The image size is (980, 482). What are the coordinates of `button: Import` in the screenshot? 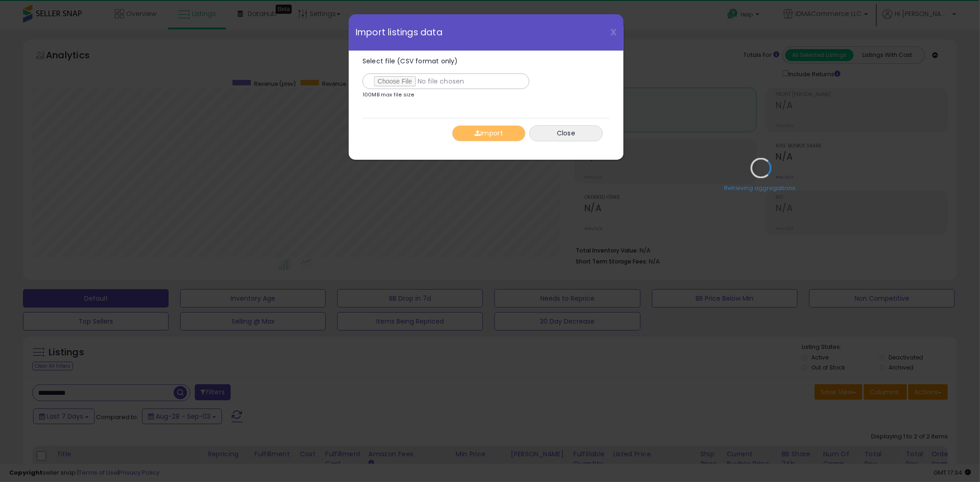 It's located at (489, 133).